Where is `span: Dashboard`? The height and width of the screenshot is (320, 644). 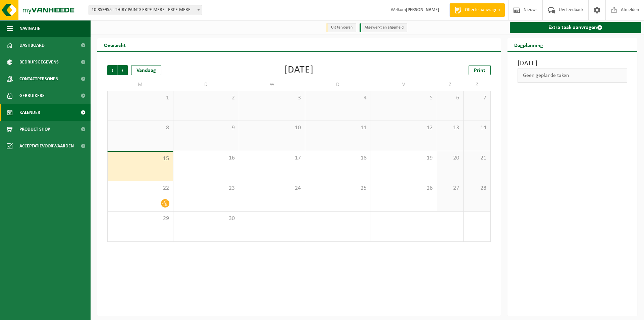 span: Dashboard is located at coordinates (32, 45).